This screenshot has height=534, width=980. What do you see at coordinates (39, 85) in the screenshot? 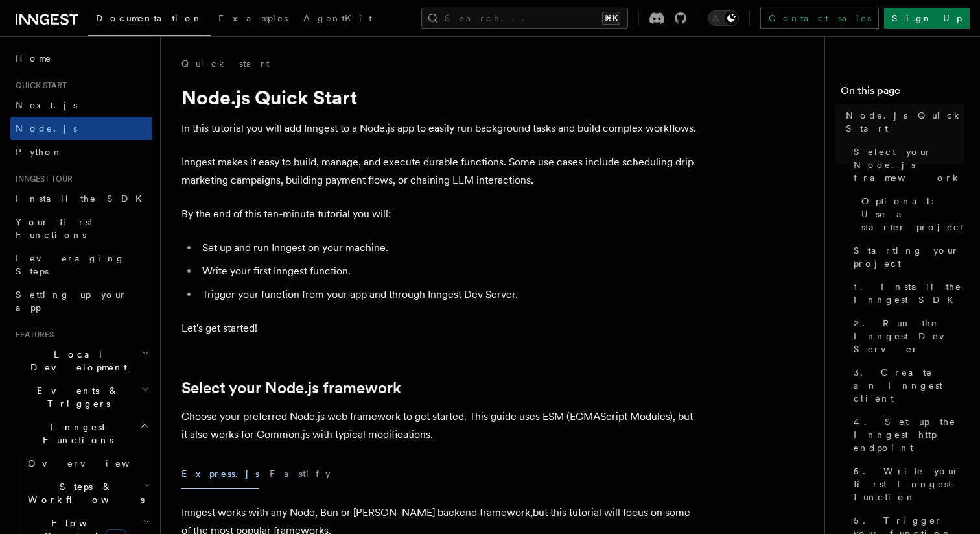
I see `span: Quick start` at bounding box center [39, 85].